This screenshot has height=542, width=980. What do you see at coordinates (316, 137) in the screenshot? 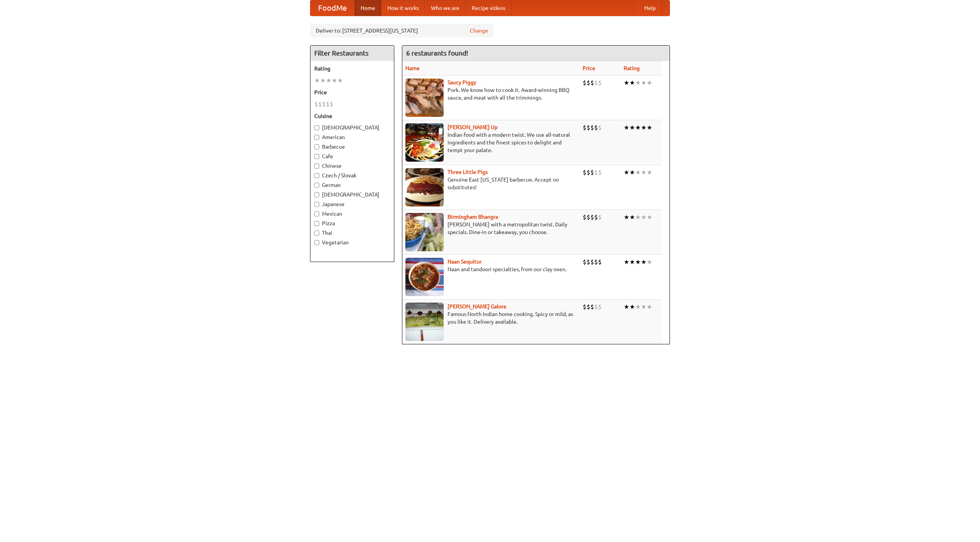
I see `input: American` at bounding box center [316, 137].